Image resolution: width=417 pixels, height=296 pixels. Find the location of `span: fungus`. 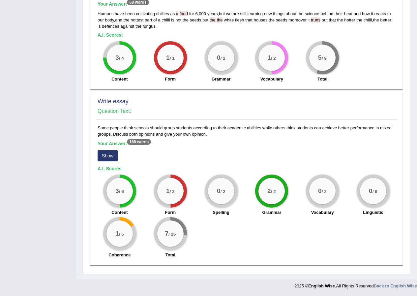

span: fungus is located at coordinates (149, 26).